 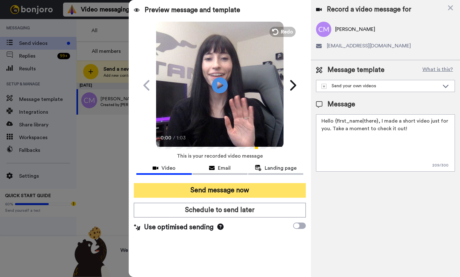 What do you see at coordinates (437, 70) in the screenshot?
I see `button: What is this?` at bounding box center [437, 70].